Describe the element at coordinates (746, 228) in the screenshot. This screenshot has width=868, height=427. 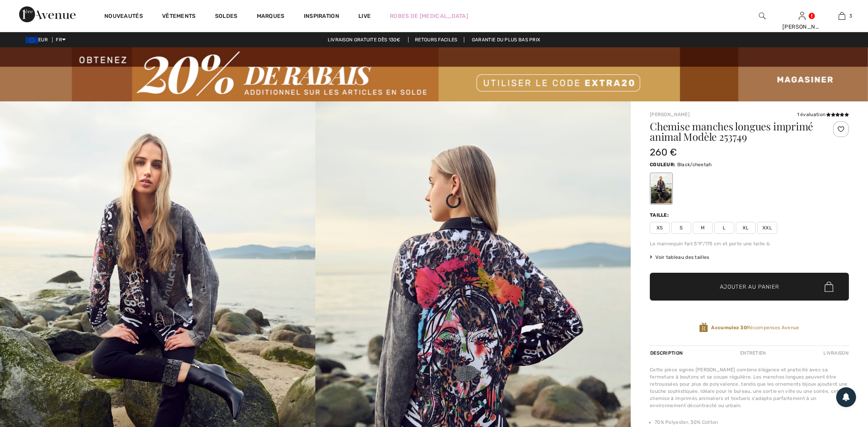
I see `span: XL` at that location.